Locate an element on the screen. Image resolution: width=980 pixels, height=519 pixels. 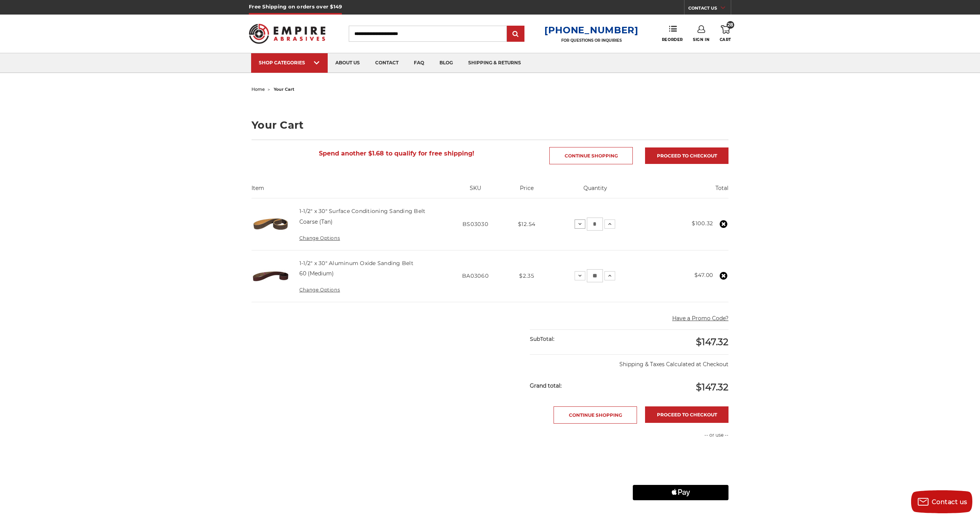
th: Item is located at coordinates (349, 191).